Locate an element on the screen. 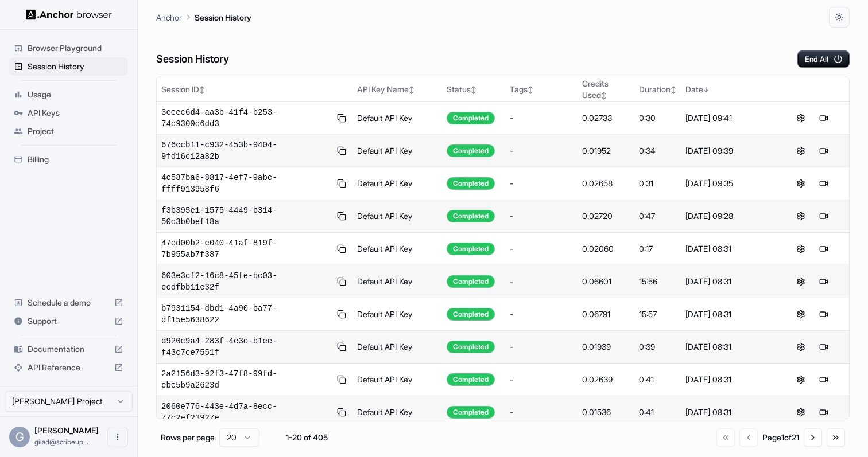  div: API Key Name is located at coordinates (397, 89).